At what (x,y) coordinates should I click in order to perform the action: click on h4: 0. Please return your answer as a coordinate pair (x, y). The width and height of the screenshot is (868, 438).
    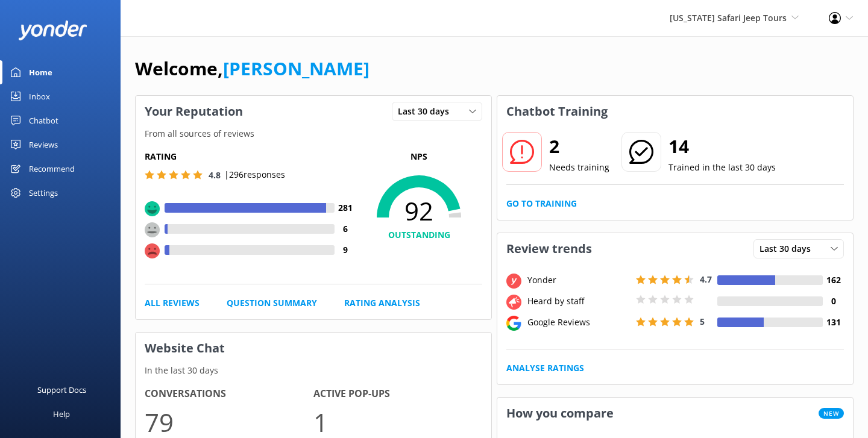
    Looking at the image, I should click on (833, 302).